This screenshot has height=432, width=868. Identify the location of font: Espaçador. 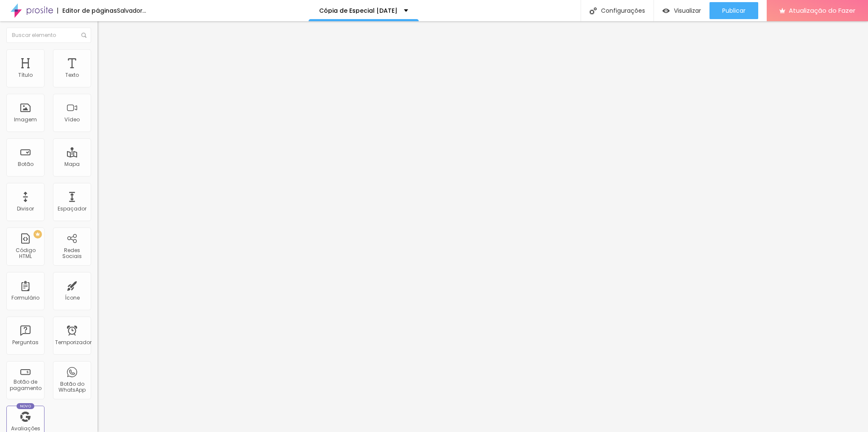
(72, 209).